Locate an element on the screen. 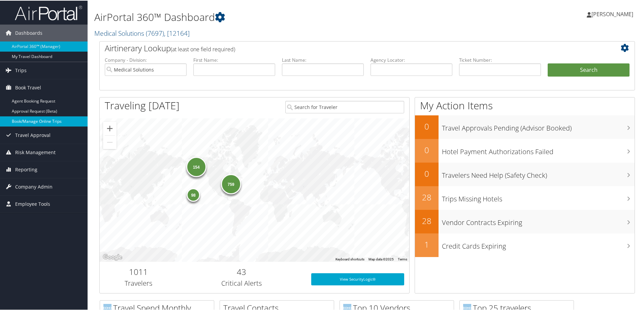 The width and height of the screenshot is (644, 310). span: Reporting is located at coordinates (26, 169).